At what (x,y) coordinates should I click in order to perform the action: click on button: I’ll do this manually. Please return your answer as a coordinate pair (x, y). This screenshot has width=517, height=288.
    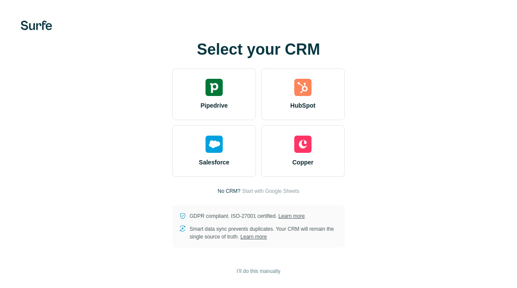
    Looking at the image, I should click on (258, 271).